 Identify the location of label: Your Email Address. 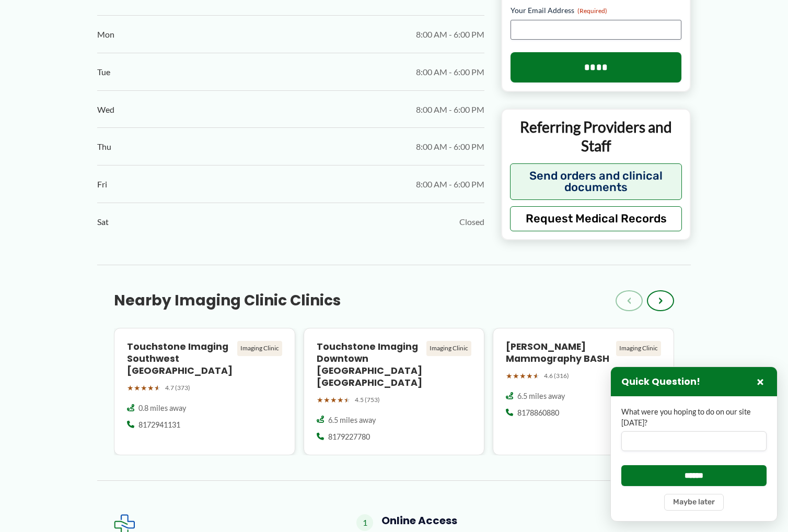
(595, 11).